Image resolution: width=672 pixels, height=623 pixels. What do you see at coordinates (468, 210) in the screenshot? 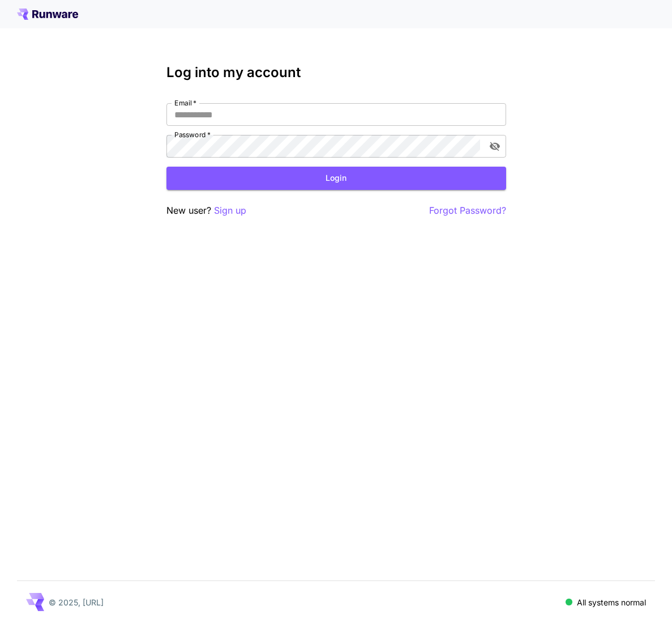
I see `button: Forgot Password?` at bounding box center [468, 210].